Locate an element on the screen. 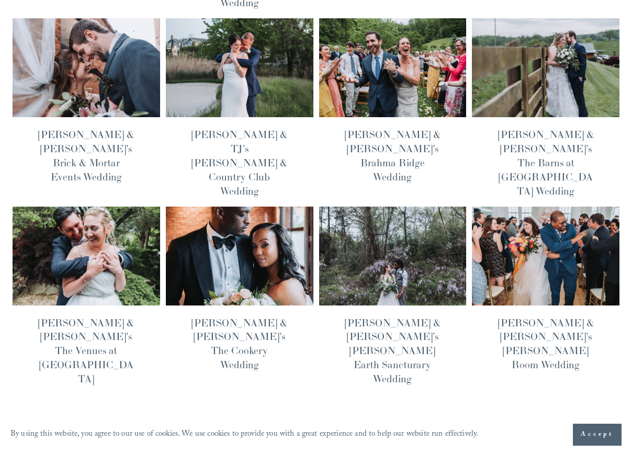 The image size is (632, 453). img: Calli &amp; Brandon's The Venues at Langtree Wedding is located at coordinates (86, 256).